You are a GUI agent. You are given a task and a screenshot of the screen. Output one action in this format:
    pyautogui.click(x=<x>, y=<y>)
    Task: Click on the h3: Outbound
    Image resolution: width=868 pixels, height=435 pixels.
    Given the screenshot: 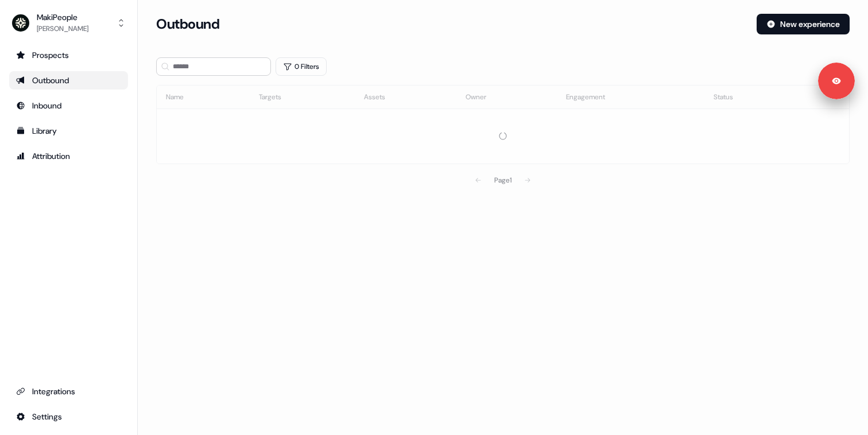 What is the action you would take?
    pyautogui.click(x=188, y=24)
    